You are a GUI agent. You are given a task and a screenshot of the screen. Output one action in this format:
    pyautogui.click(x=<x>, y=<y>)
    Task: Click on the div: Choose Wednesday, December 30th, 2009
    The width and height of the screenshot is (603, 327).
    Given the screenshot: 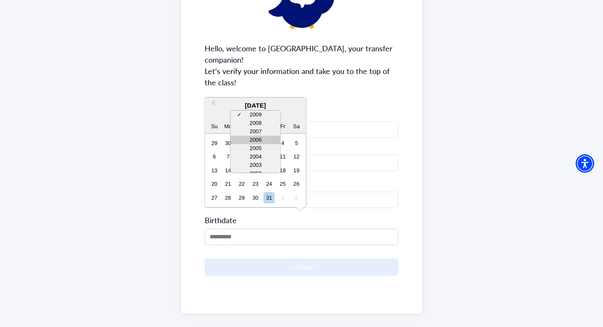 What is the action you would take?
    pyautogui.click(x=255, y=198)
    